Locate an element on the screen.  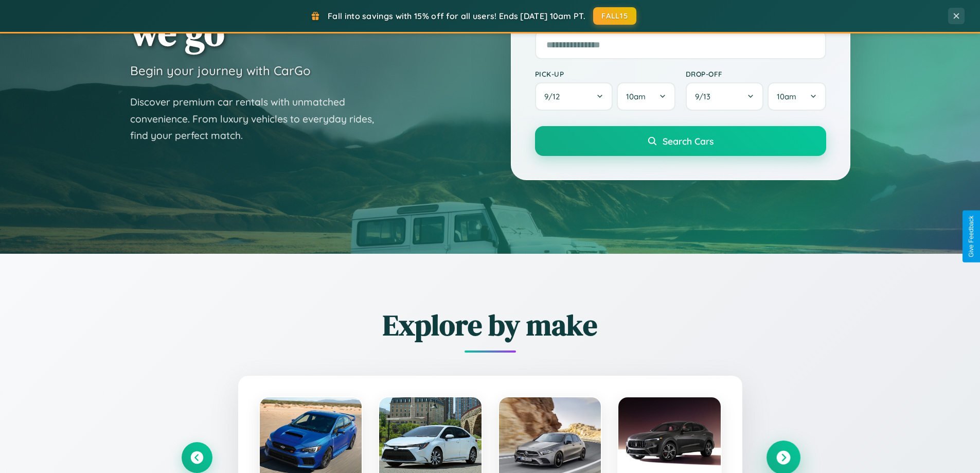
button: 9/12 is located at coordinates (574, 96).